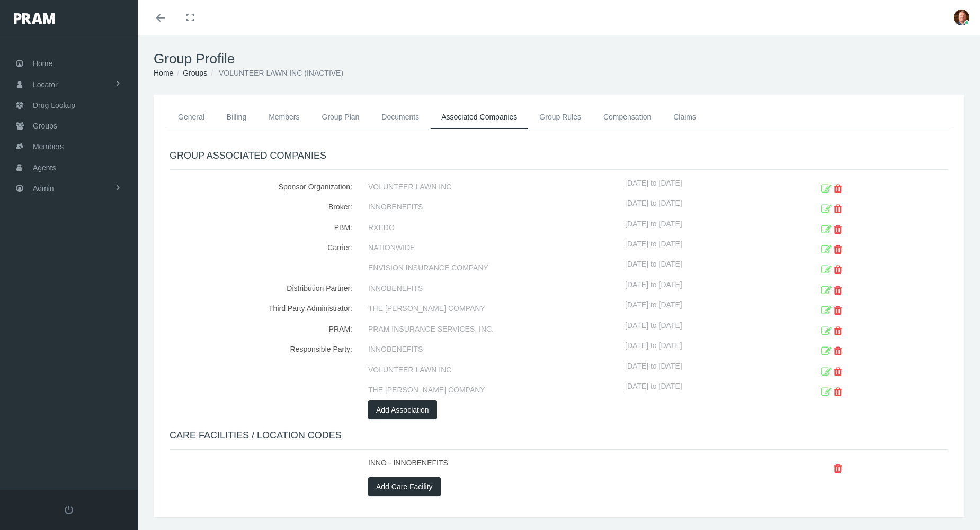 The image size is (980, 530). What do you see at coordinates (559, 436) in the screenshot?
I see `h4: CARE FACILITIES / LOCATION CODES` at bounding box center [559, 436].